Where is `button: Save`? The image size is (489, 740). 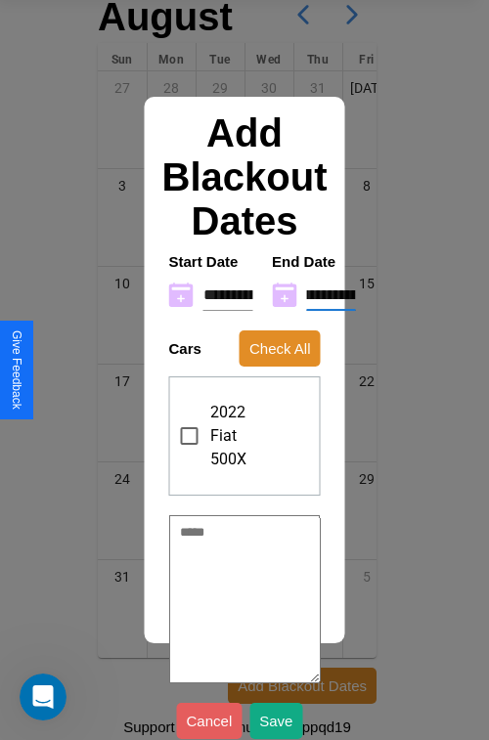
button: Save is located at coordinates (276, 721).